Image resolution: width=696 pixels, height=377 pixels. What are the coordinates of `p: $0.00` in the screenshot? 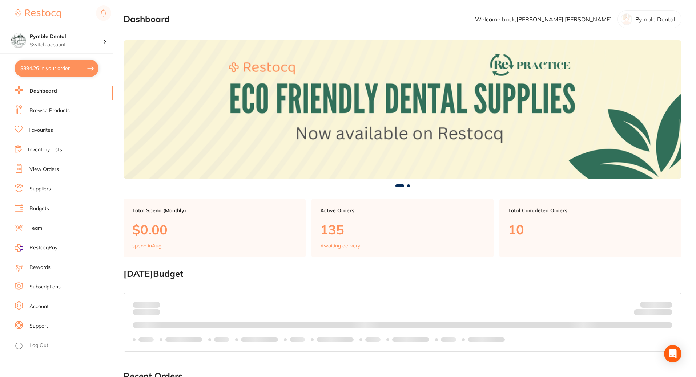 It's located at (214, 230).